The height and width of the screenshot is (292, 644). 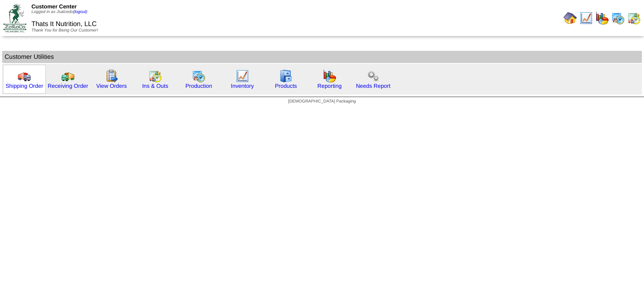 What do you see at coordinates (15, 18) in the screenshot?
I see `img: ZoRoCo_Logo(Green%26Foil)%20jpg.webp` at bounding box center [15, 18].